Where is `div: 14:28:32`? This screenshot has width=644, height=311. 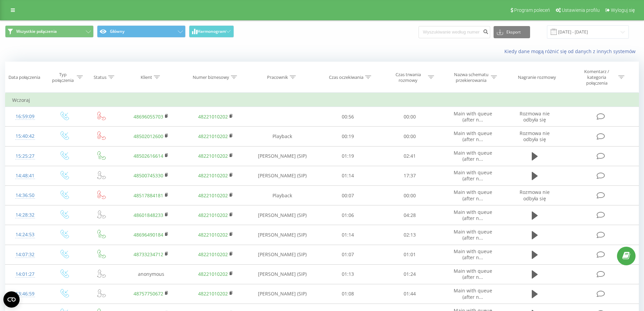 div: 14:28:32 is located at coordinates (25, 215).